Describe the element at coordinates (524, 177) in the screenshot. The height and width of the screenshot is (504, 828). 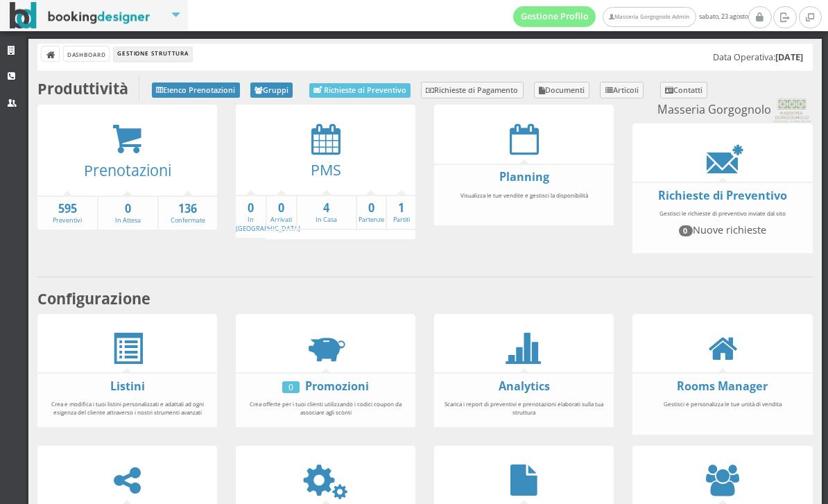
I see `a: Planning` at that location.